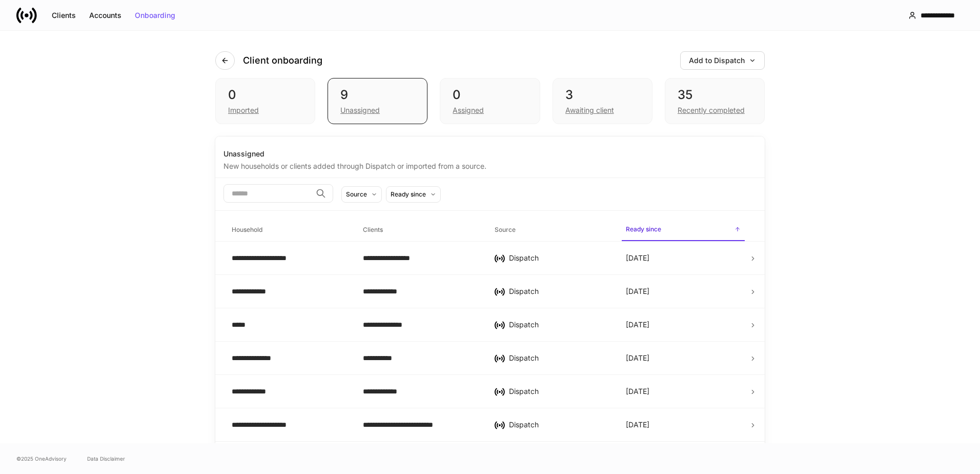 The width and height of the screenshot is (980, 474). What do you see at coordinates (723, 60) in the screenshot?
I see `div: Add to Dispatch` at bounding box center [723, 60].